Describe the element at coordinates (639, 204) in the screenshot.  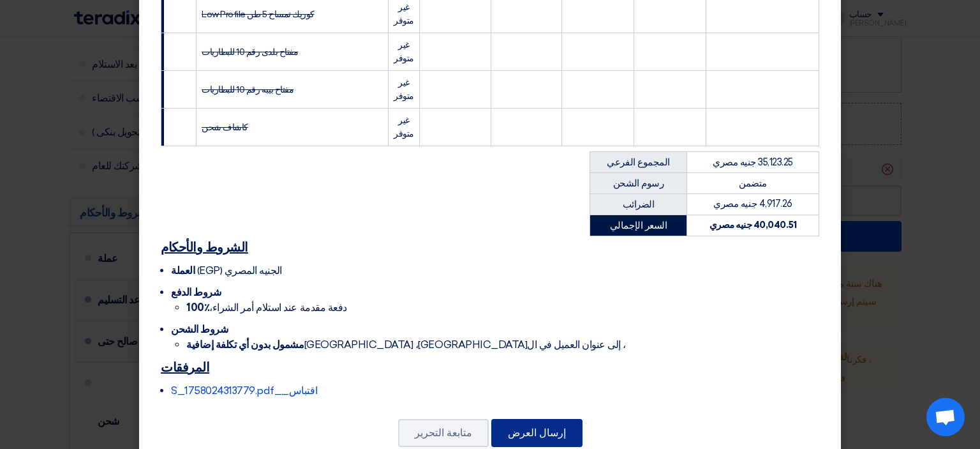
I see `font: الضرائب` at that location.